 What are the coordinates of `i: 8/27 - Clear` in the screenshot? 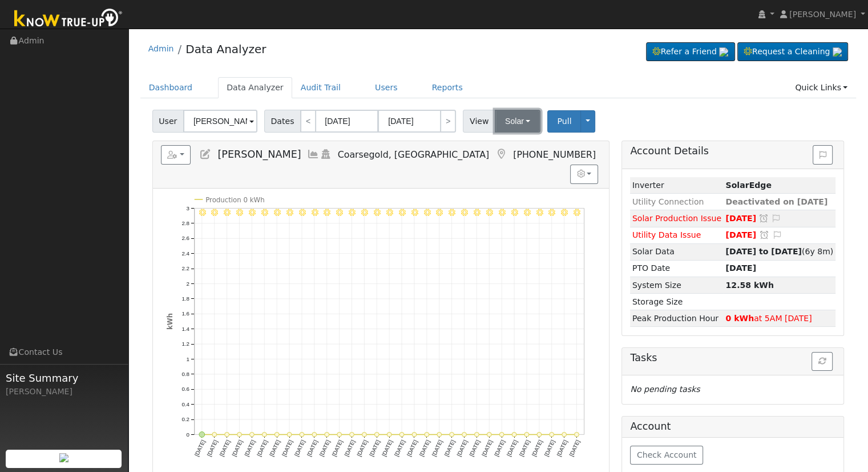 It's located at (227, 212).